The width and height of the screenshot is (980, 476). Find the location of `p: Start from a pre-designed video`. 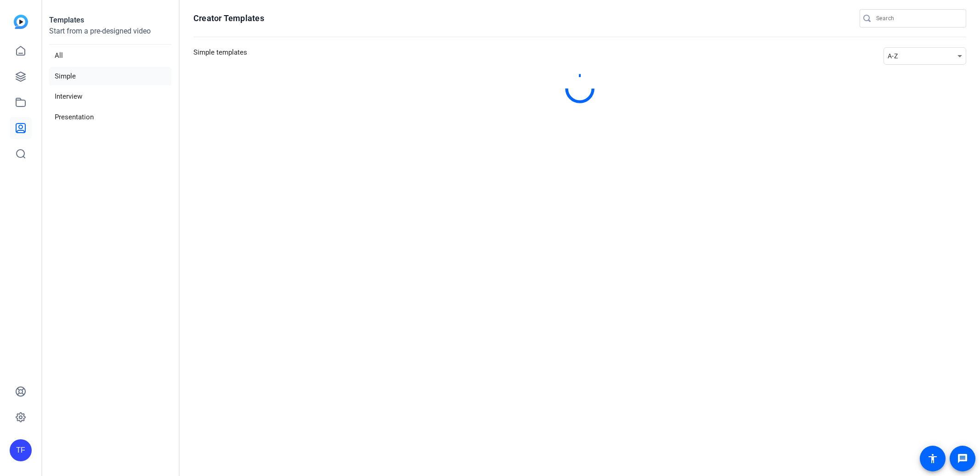

p: Start from a pre-designed video is located at coordinates (111, 35).